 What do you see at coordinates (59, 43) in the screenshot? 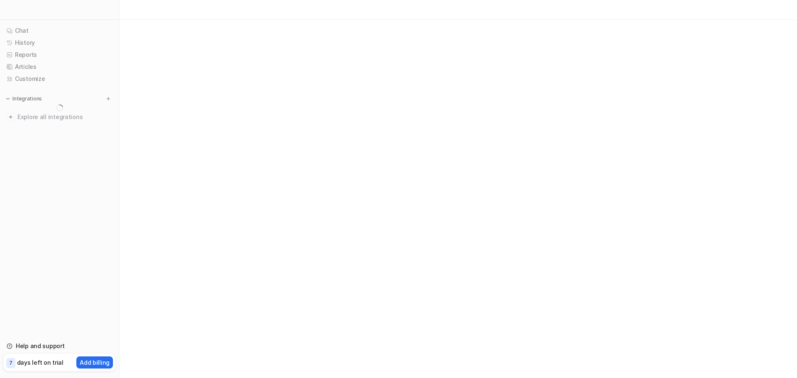
I see `a: History` at bounding box center [59, 43].